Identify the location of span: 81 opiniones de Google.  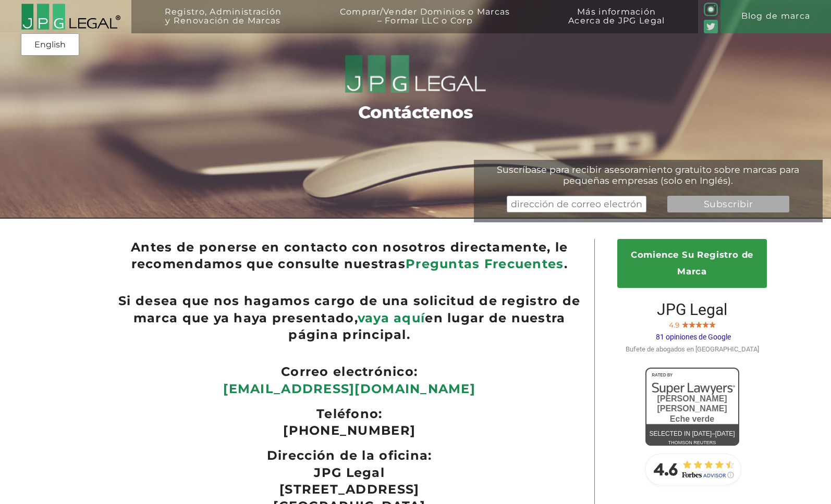
(693, 337).